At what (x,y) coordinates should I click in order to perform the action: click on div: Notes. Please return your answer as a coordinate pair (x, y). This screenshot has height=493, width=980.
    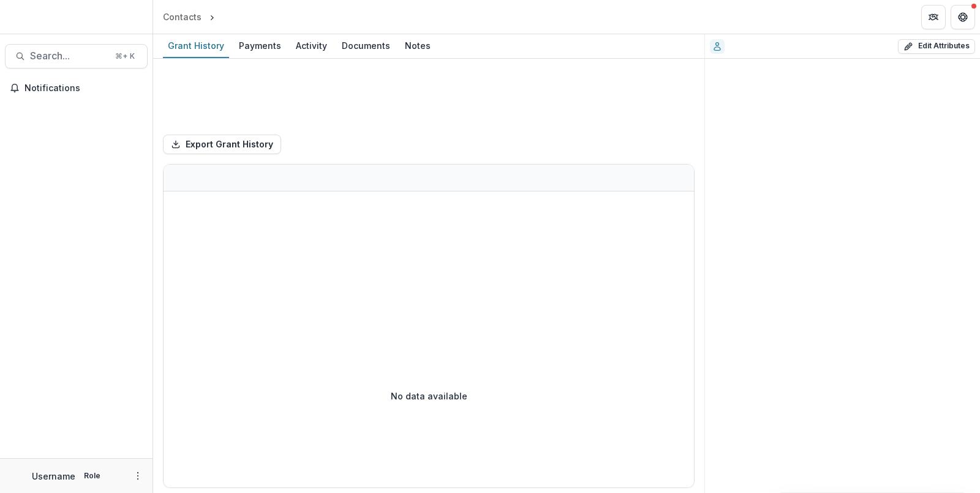
    Looking at the image, I should click on (417, 45).